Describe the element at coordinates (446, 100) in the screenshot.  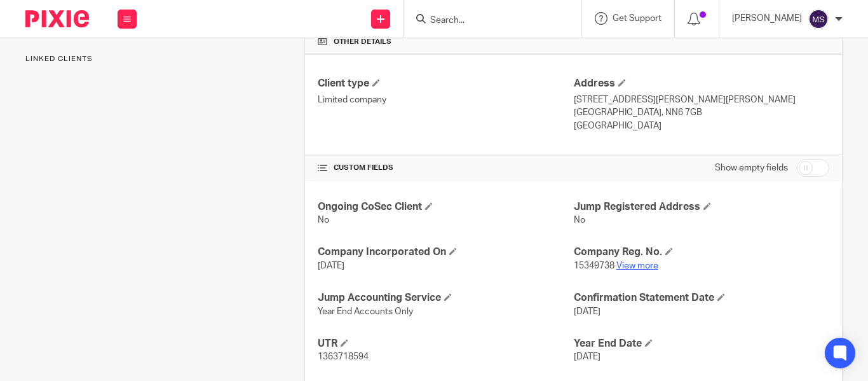
I see `p: Limited company` at that location.